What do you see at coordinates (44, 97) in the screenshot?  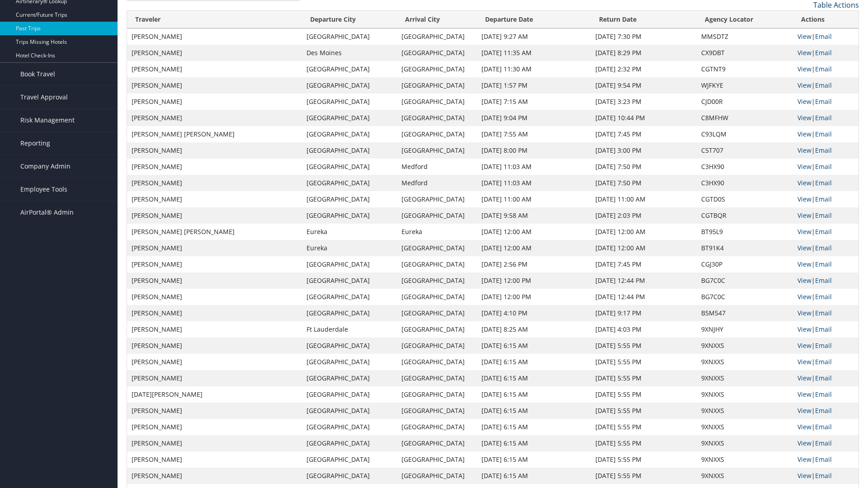 I see `span: Travel Approval` at bounding box center [44, 97].